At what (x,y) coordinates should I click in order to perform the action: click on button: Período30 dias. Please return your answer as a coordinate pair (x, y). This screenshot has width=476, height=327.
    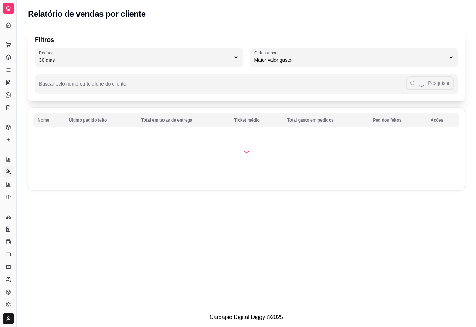
    Looking at the image, I should click on (139, 57).